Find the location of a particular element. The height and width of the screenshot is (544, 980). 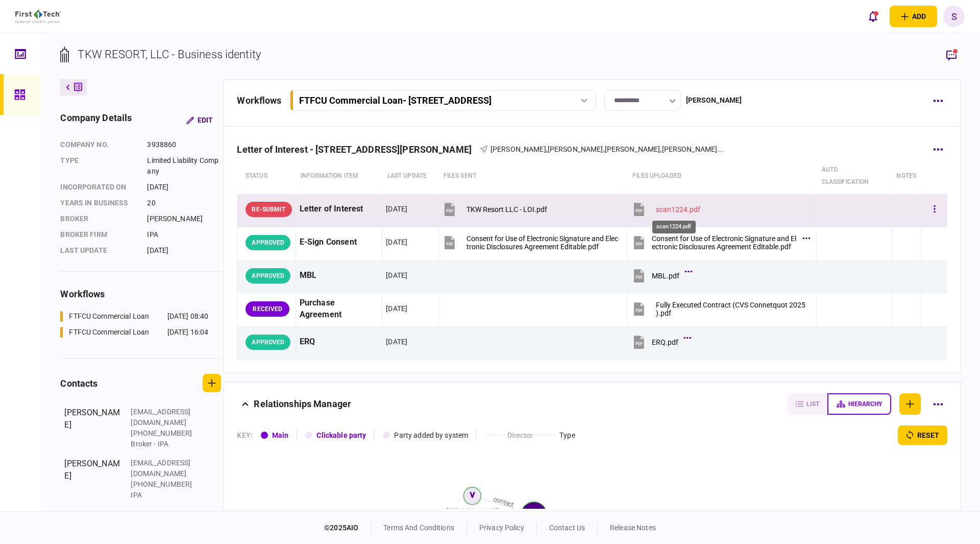

th: last update is located at coordinates (411, 176).